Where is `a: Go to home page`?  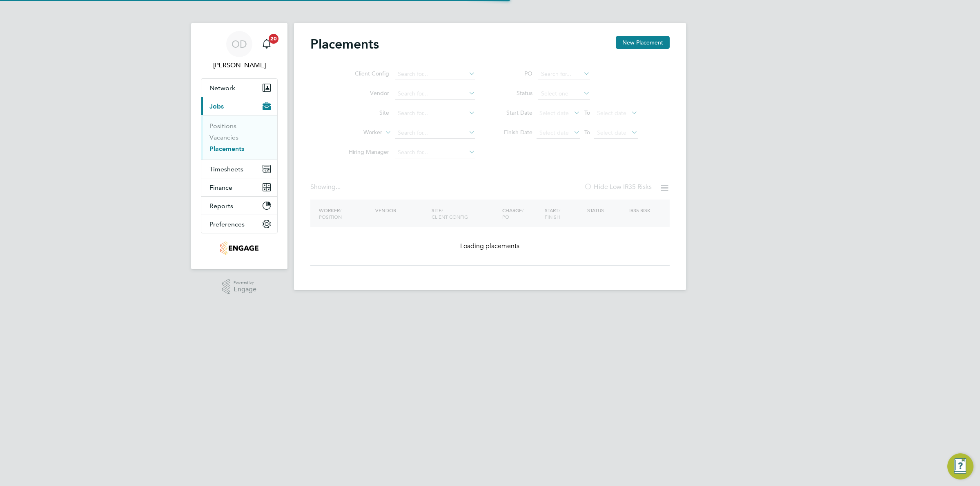
a: Go to home page is located at coordinates (240, 248).